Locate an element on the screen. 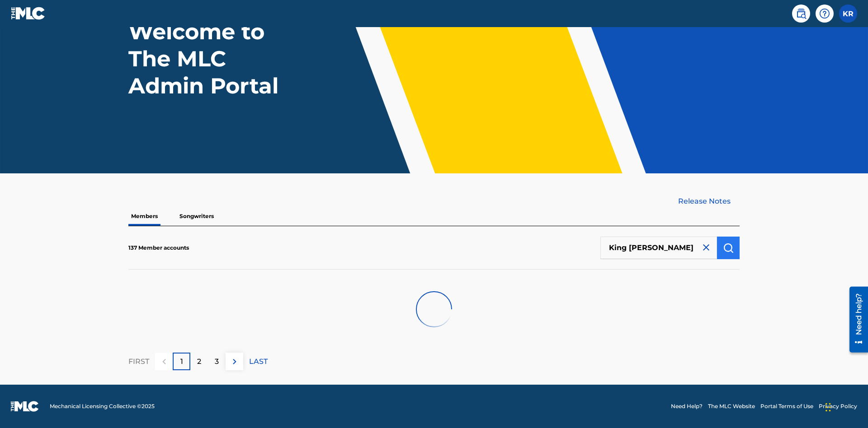 The image size is (868, 428). input: Search Members is located at coordinates (659, 248).